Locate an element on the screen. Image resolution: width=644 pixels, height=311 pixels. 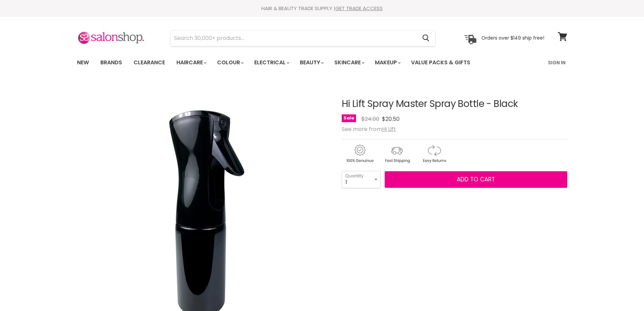
a: GET TRADE ACCESS is located at coordinates (359, 8).